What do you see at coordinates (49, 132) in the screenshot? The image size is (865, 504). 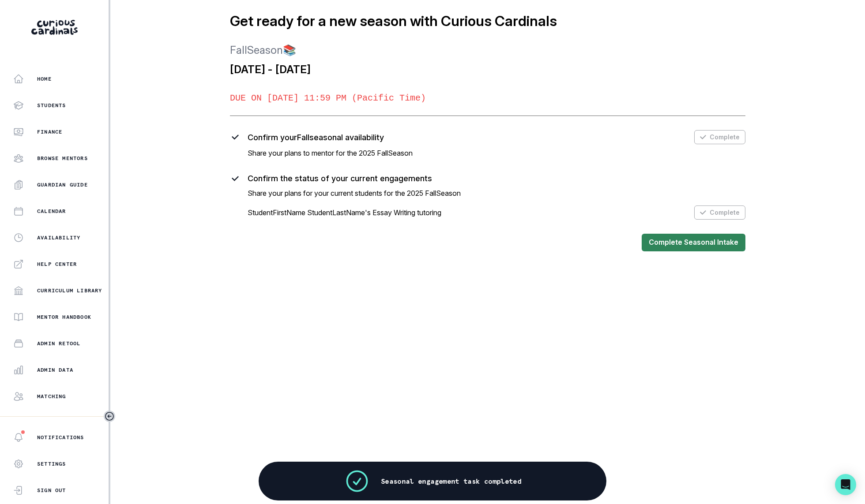 I see `p: Finance` at bounding box center [49, 132].